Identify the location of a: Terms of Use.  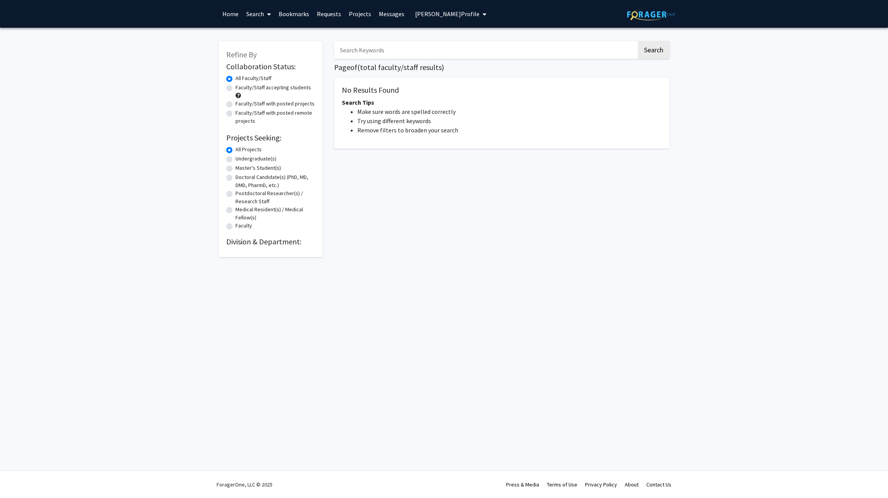
(562, 485).